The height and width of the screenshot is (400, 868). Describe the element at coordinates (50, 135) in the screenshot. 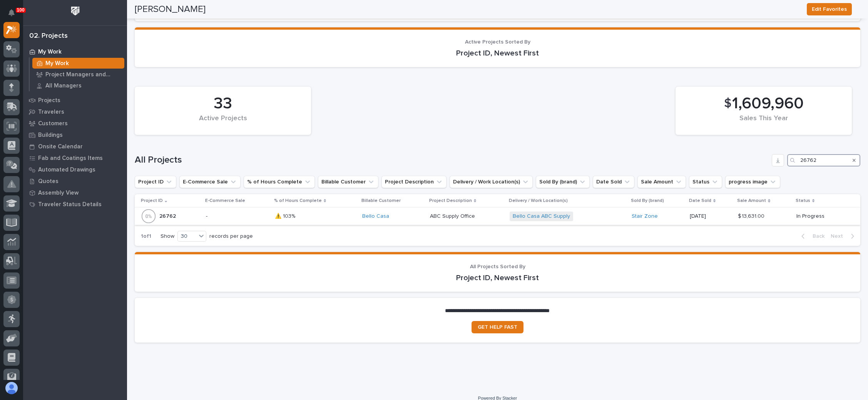

I see `p: Buildings` at that location.